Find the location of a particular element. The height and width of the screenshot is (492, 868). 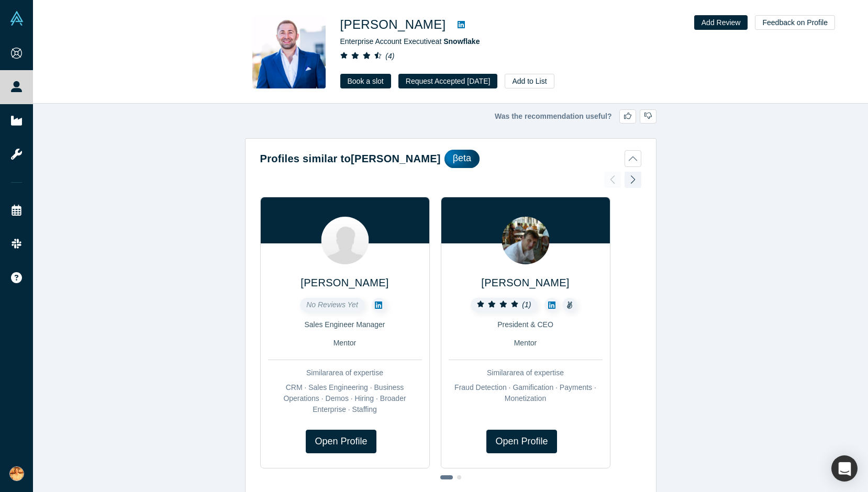

img: Alchemist Vault Logo is located at coordinates (17, 19).